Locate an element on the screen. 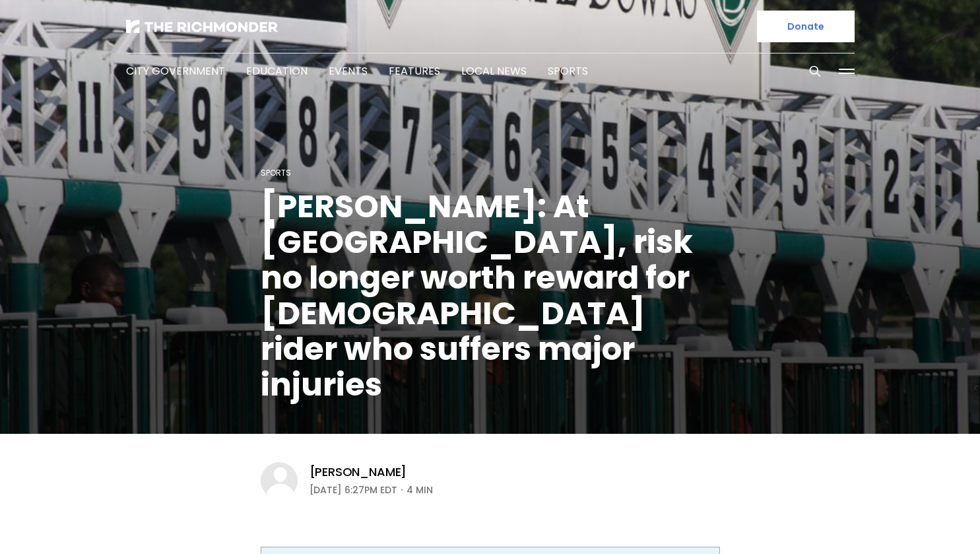  a: Donate is located at coordinates (806, 27).